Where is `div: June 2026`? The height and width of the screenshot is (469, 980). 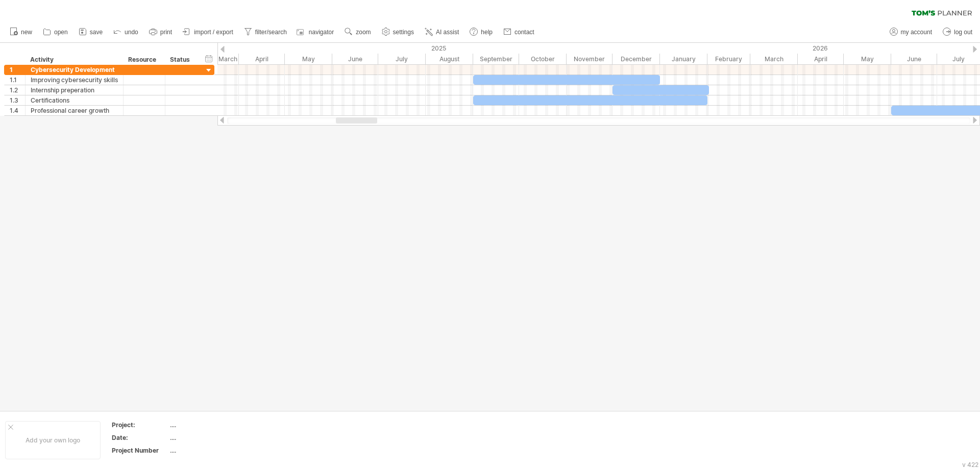 div: June 2026 is located at coordinates (914, 59).